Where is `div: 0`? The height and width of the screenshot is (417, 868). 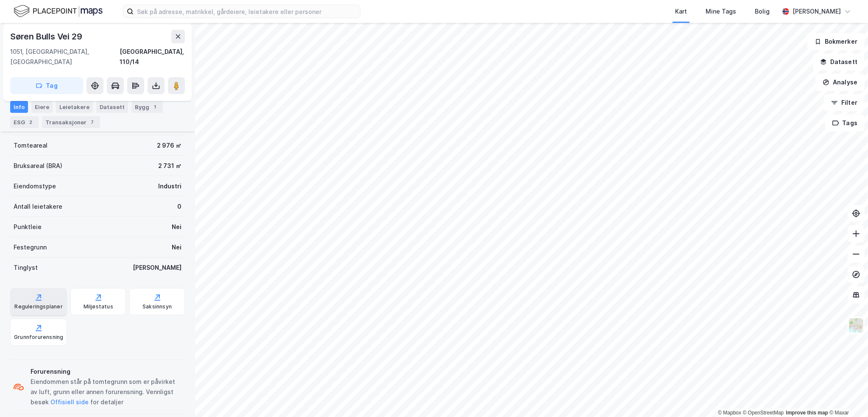
div: 0 is located at coordinates (179, 207).